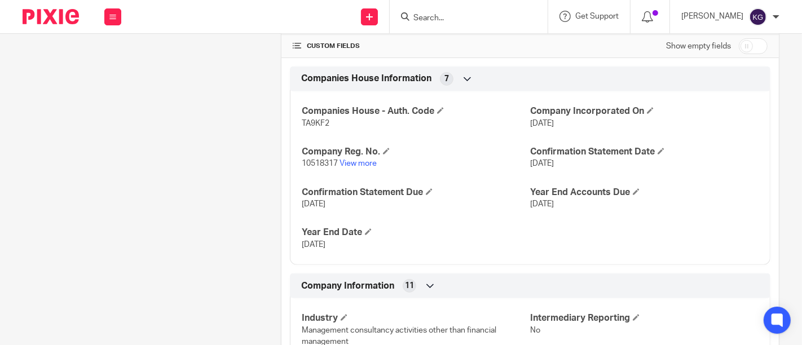  What do you see at coordinates (358, 164) in the screenshot?
I see `a: View more` at bounding box center [358, 164].